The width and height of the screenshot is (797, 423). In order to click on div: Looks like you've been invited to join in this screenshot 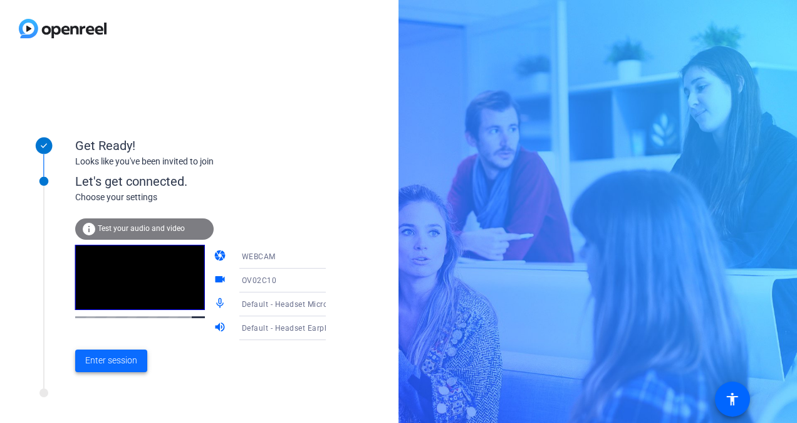, I will do `click(201, 161)`.